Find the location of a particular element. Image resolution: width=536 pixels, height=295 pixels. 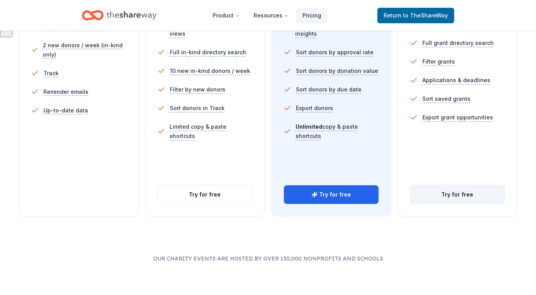

nav: Main is located at coordinates (267, 15).